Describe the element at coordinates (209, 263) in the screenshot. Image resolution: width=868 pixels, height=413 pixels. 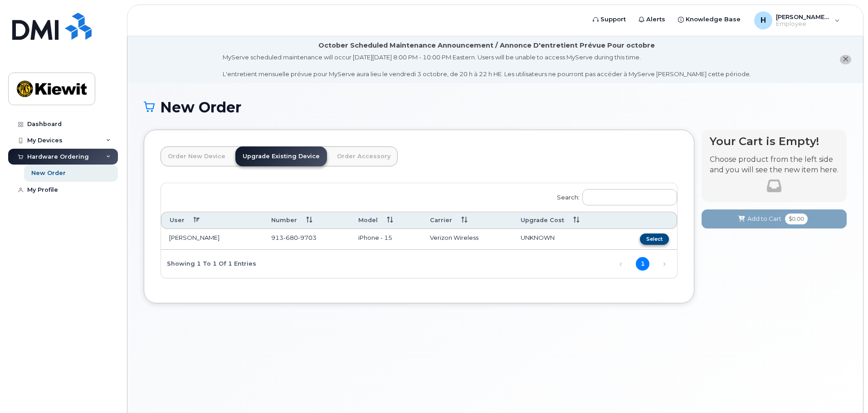
I see `div: Showing 1 to 1 of 1 entries` at that location.